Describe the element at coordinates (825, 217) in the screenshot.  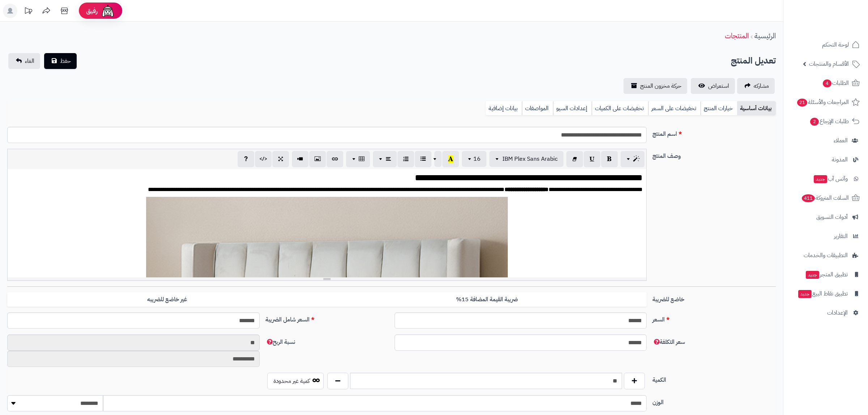
I see `a: أدوات التسويق` at that location.